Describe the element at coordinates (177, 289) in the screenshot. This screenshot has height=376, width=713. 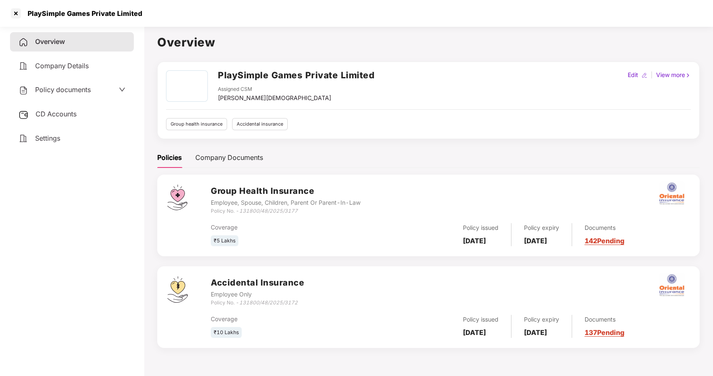
I see `img: svg+xml;base64,PHN2ZyB4bWxucz0iaHR0cDovL3d3dy53My5vcmcvMjAwMC9zdmciIHdpZHRoPSI0OS4zMjEiIGhlaWdodD...` at that location.